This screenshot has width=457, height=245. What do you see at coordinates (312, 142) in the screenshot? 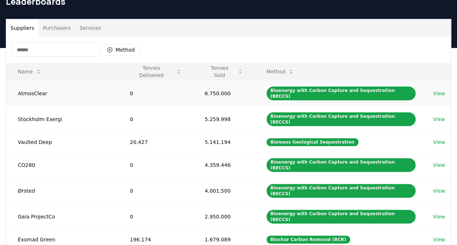
I see `div: Biomass Geological Sequestration` at bounding box center [312, 142].